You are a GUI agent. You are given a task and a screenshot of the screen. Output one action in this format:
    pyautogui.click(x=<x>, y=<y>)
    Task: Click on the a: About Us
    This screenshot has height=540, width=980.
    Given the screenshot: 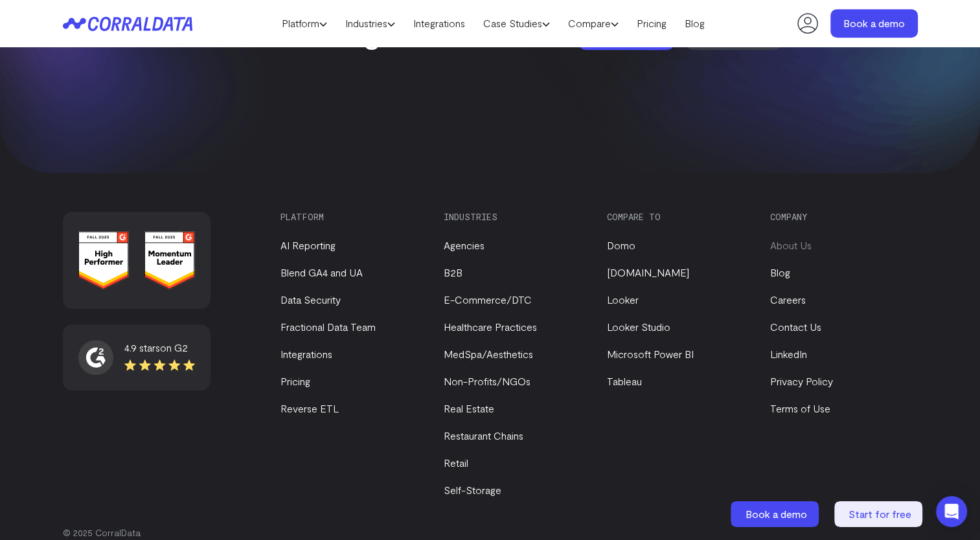 What is the action you would take?
    pyautogui.click(x=791, y=245)
    